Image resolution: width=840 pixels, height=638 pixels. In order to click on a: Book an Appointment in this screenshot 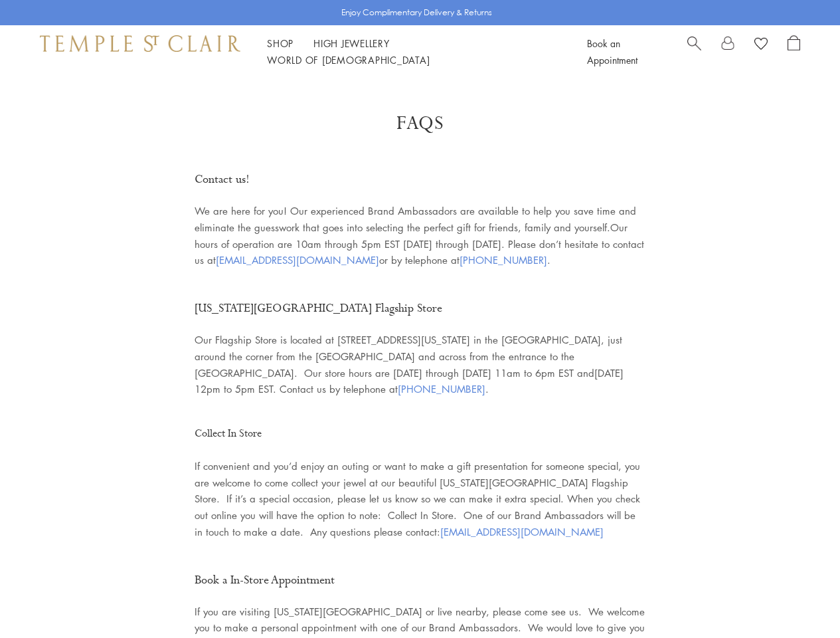, I will do `click(613, 51)`.